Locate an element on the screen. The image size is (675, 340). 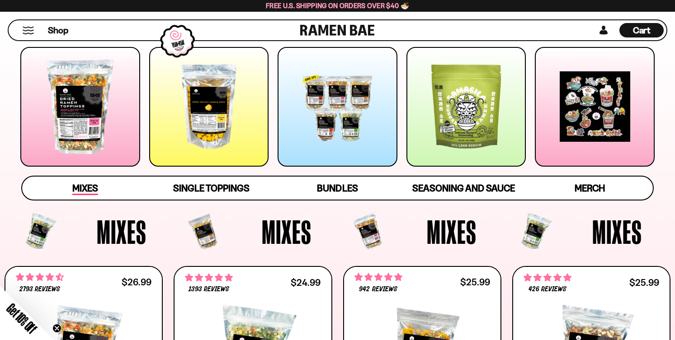
span: Free U.S. Shipping on Orders over $40 🍜 is located at coordinates (337, 5).